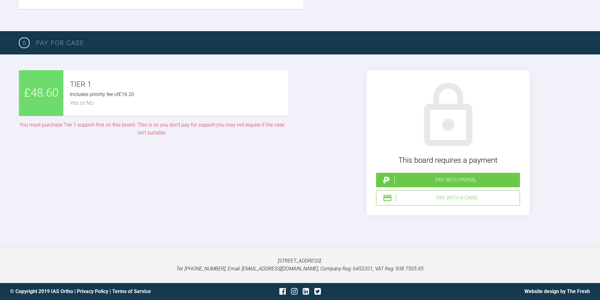 This screenshot has height=300, width=600. Describe the element at coordinates (179, 84) in the screenshot. I see `div: TIER 1` at that location.